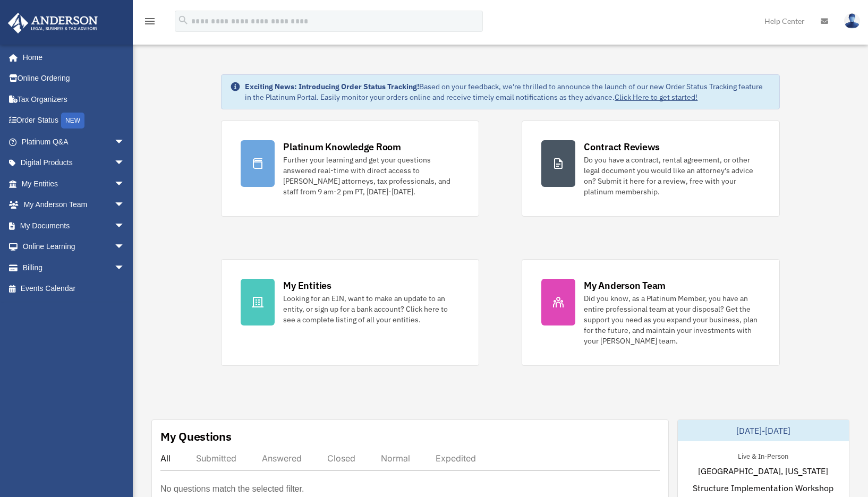 The height and width of the screenshot is (497, 868). What do you see at coordinates (621, 147) in the screenshot?
I see `div: Contract Reviews` at bounding box center [621, 147].